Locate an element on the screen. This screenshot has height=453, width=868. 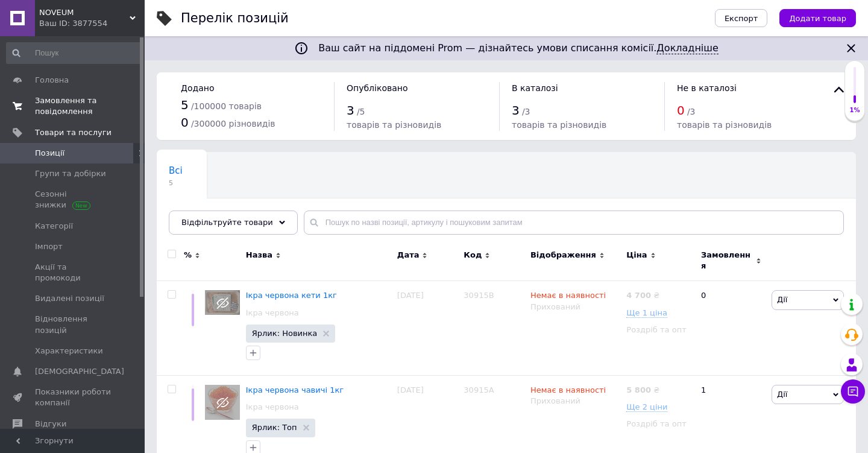
svg: Закрити is located at coordinates (851, 48).